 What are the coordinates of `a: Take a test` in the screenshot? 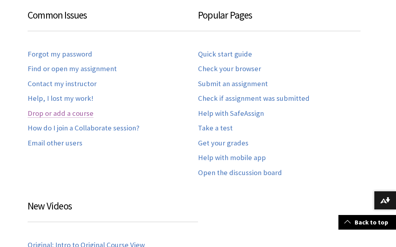 It's located at (216, 128).